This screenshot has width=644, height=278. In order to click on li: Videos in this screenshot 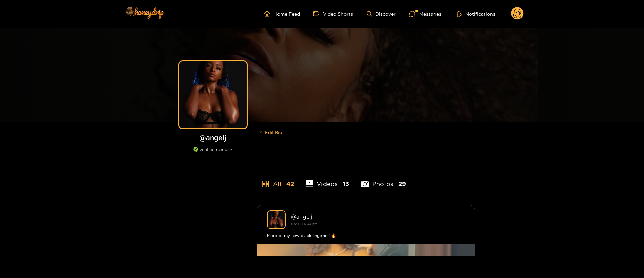, I will do `click(328, 179)`.